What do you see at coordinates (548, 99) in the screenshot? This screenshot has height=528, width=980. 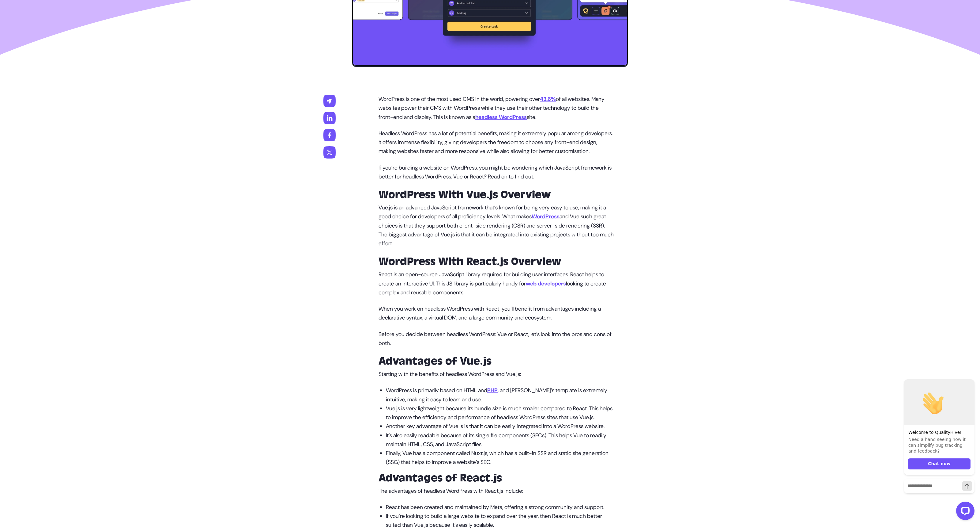 I see `a: 43.6%` at bounding box center [548, 99].